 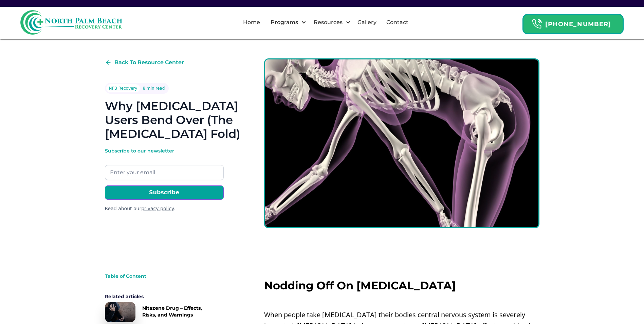 What do you see at coordinates (123, 88) in the screenshot?
I see `div: NPB Recovery` at bounding box center [123, 88].